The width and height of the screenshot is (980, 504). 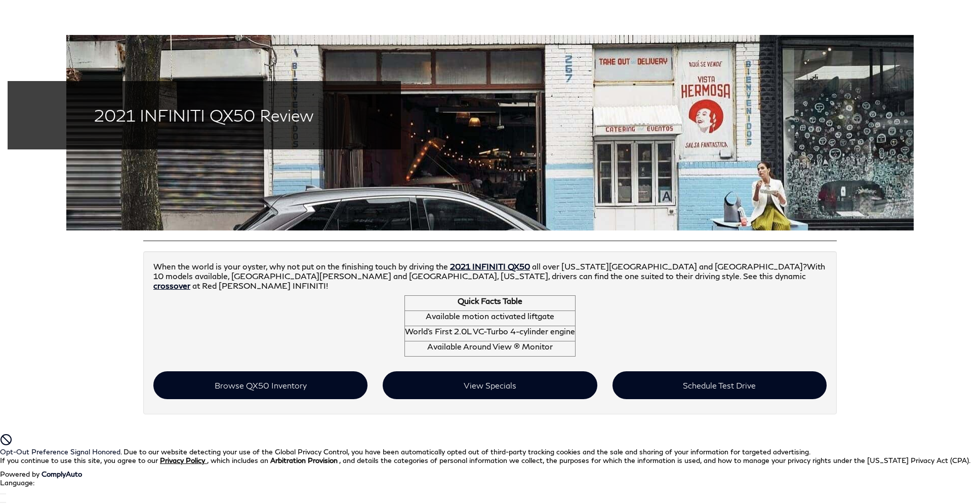 I want to click on strong: Quick Facts Table, so click(x=490, y=301).